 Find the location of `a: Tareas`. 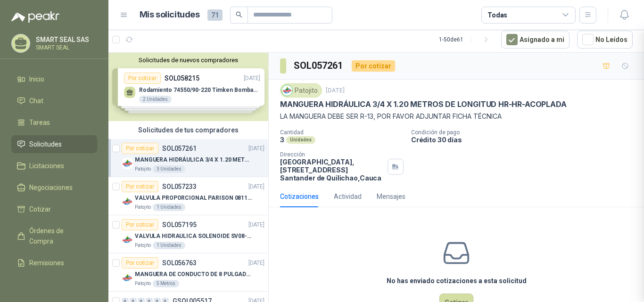

a: Tareas is located at coordinates (54, 122).